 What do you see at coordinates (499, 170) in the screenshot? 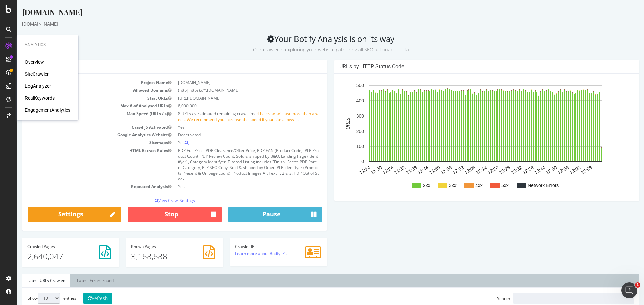
I see `text: 12:32` at bounding box center [499, 170].